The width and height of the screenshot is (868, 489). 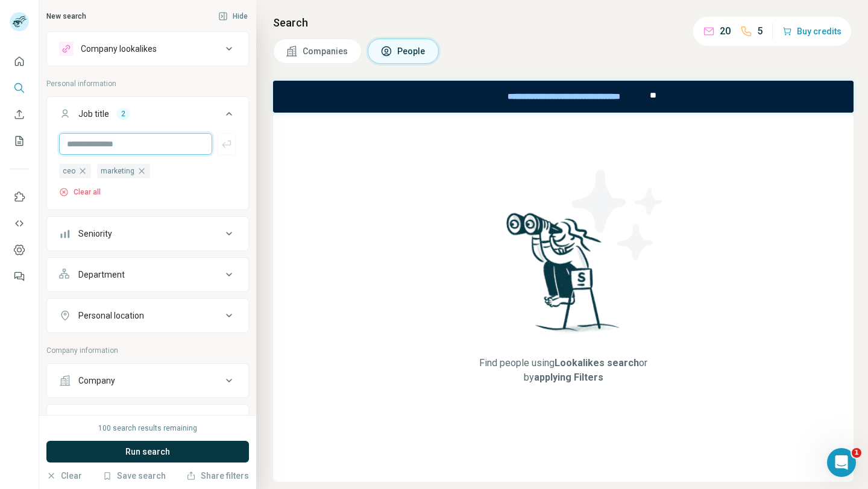 I want to click on button: Industry, so click(x=148, y=421).